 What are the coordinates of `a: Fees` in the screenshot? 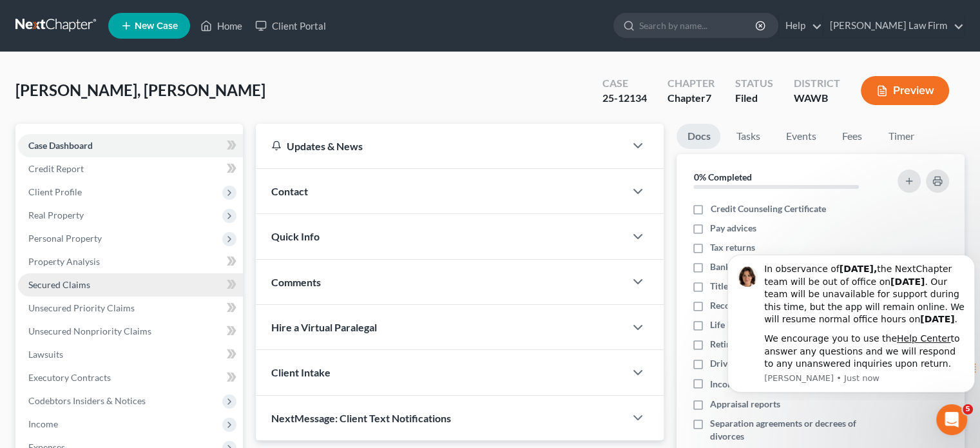 It's located at (852, 136).